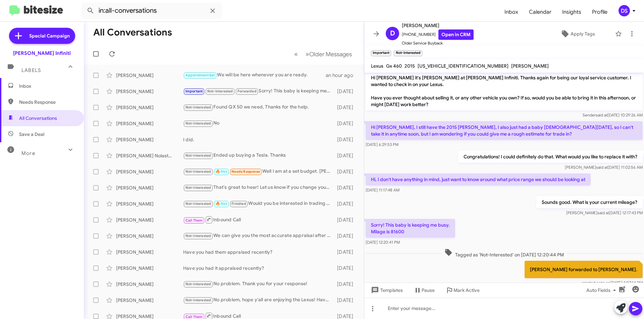 The width and height of the screenshot is (644, 319). I want to click on span: More, so click(28, 153).